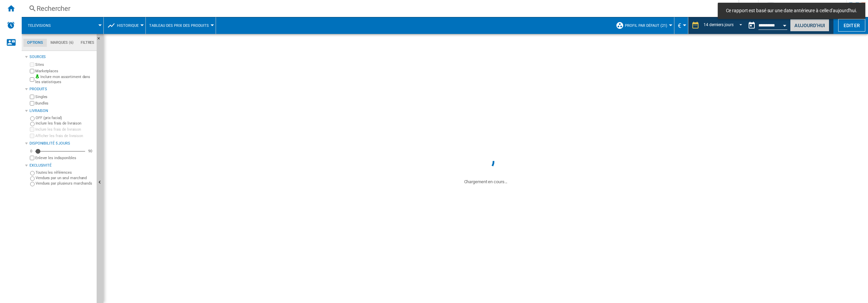 This screenshot has height=303, width=868. I want to click on div: Produits, so click(62, 89).